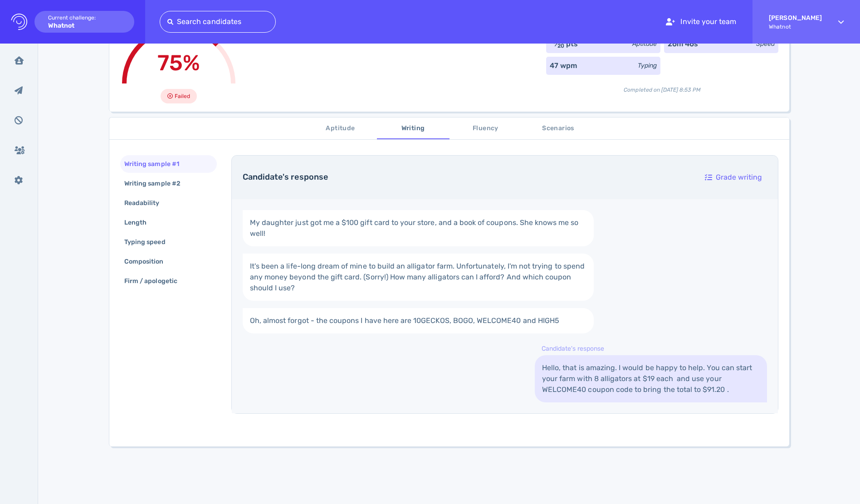 This screenshot has width=860, height=504. Describe the element at coordinates (414, 128) in the screenshot. I see `span: Writing` at that location.